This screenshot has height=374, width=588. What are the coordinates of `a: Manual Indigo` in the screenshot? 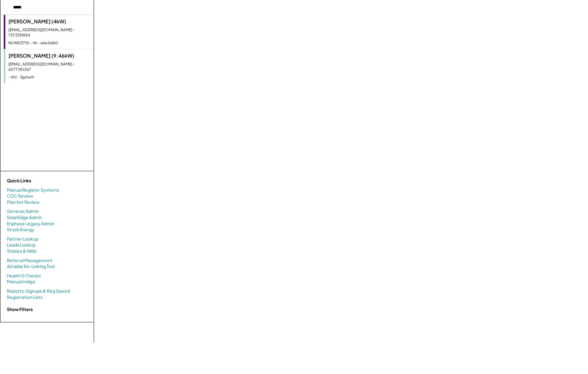 It's located at (21, 282).